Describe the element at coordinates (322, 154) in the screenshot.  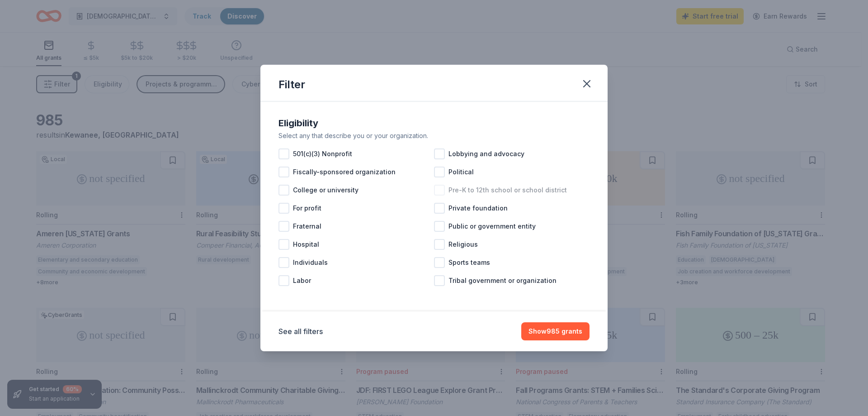
I see `span: 501(c)(3) Nonprofit` at that location.